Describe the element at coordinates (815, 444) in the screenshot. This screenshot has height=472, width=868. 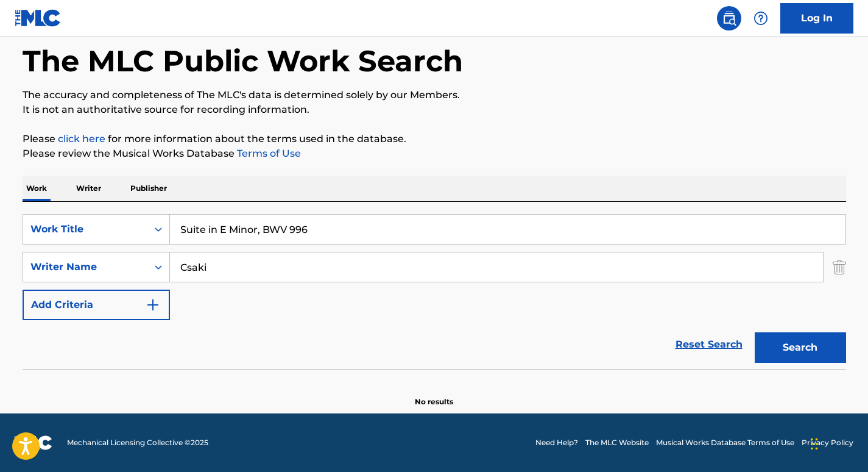
I see `div: Drag` at that location.